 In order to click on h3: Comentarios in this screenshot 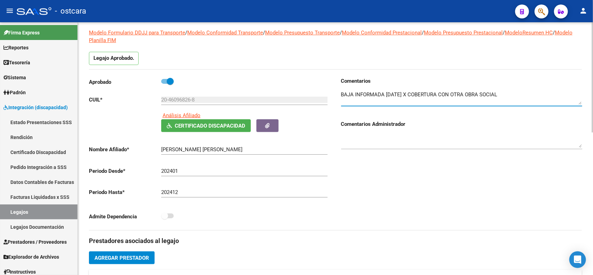, I will do `click(462, 81)`.